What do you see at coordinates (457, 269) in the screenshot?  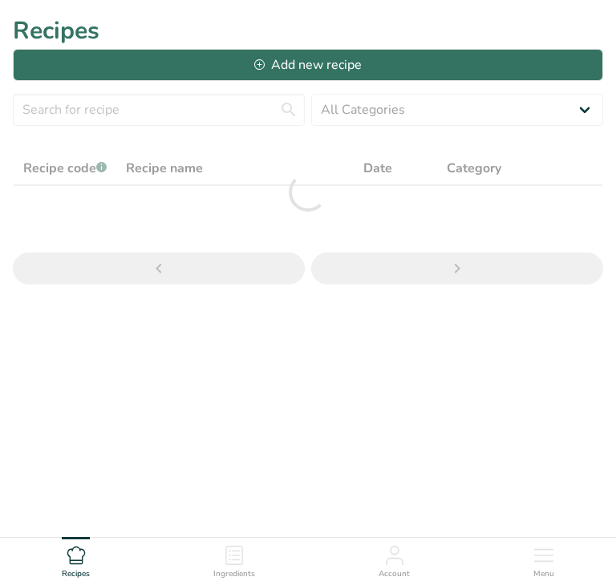 I see `a: Next page` at bounding box center [457, 269].